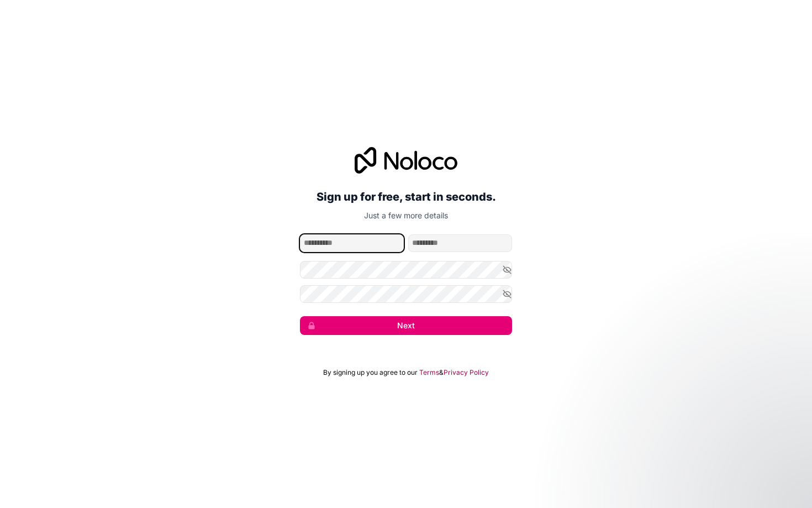 This screenshot has height=508, width=812. What do you see at coordinates (460, 243) in the screenshot?
I see `input: family-name` at bounding box center [460, 243].